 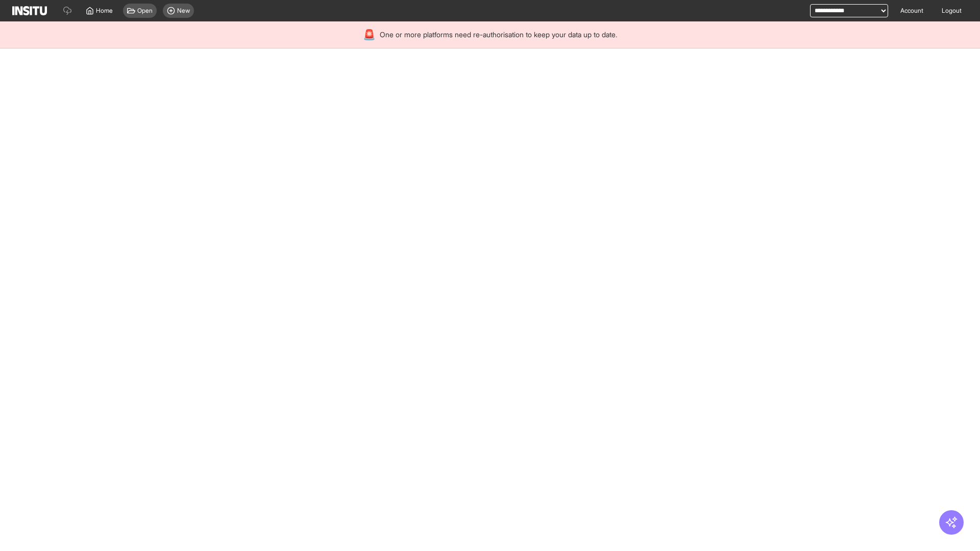 What do you see at coordinates (104, 11) in the screenshot?
I see `span: Home` at bounding box center [104, 11].